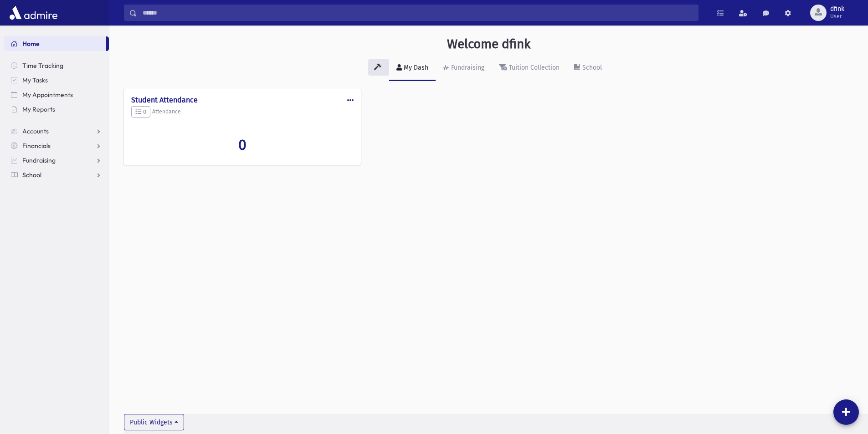 Image resolution: width=868 pixels, height=434 pixels. Describe the element at coordinates (413, 69) in the screenshot. I see `a: My Dash` at that location.